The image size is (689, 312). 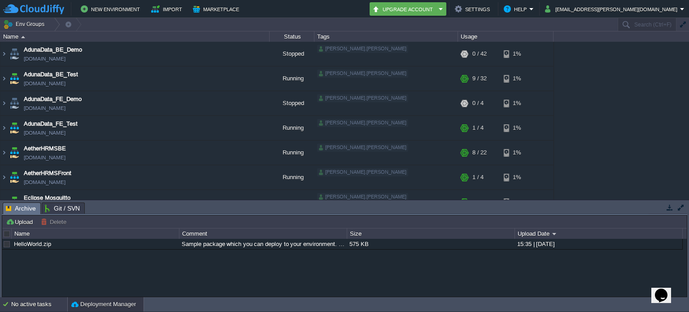 I want to click on a: AdunaData_BE_Demo, so click(x=53, y=50).